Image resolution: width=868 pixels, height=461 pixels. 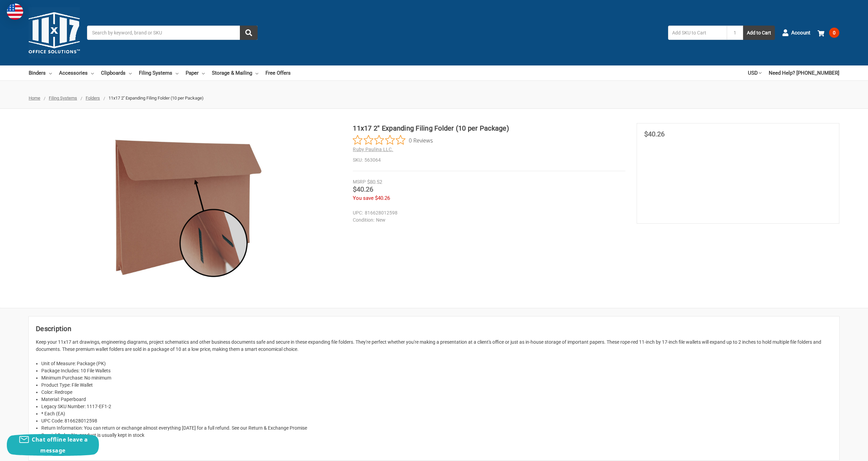 I want to click on a: Folders, so click(x=93, y=98).